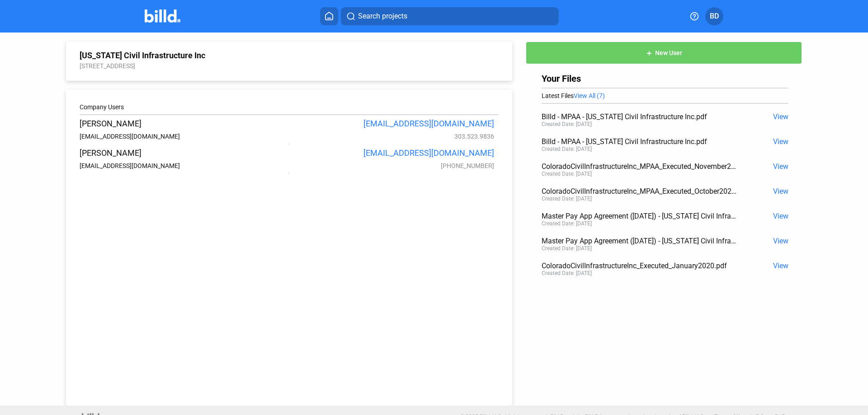  I want to click on button: BD, so click(715, 16).